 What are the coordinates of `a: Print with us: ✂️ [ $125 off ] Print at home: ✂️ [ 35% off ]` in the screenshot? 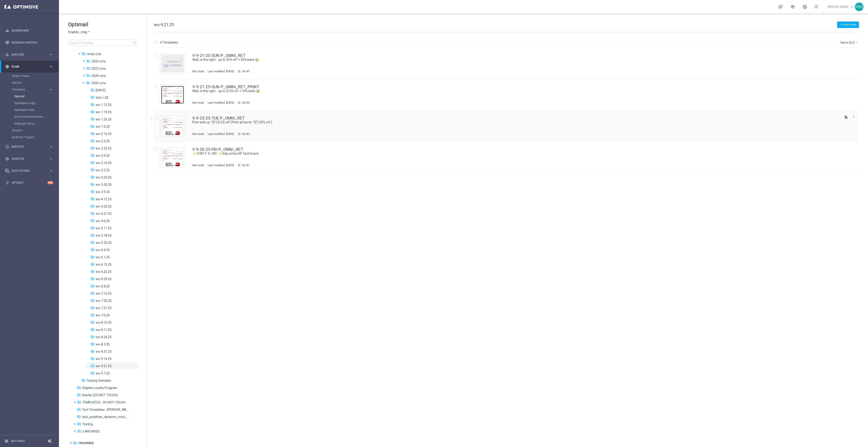 It's located at (511, 122).